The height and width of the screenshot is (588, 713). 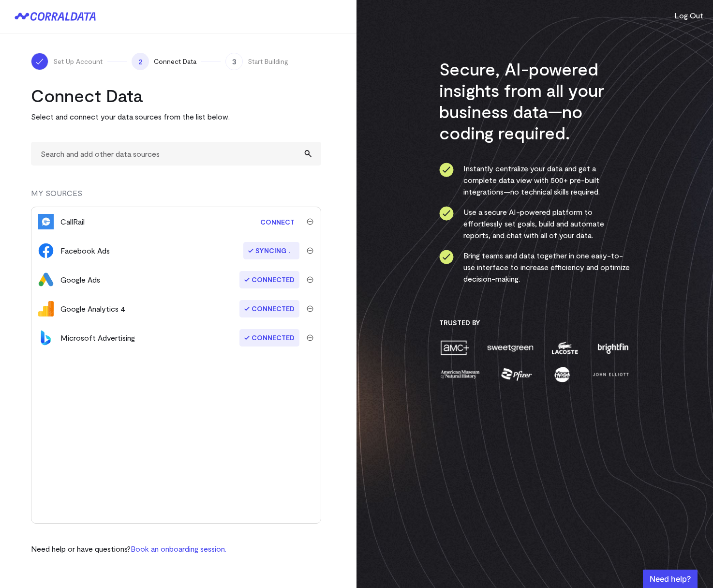 What do you see at coordinates (85, 250) in the screenshot?
I see `div: Facebook Ads` at bounding box center [85, 250].